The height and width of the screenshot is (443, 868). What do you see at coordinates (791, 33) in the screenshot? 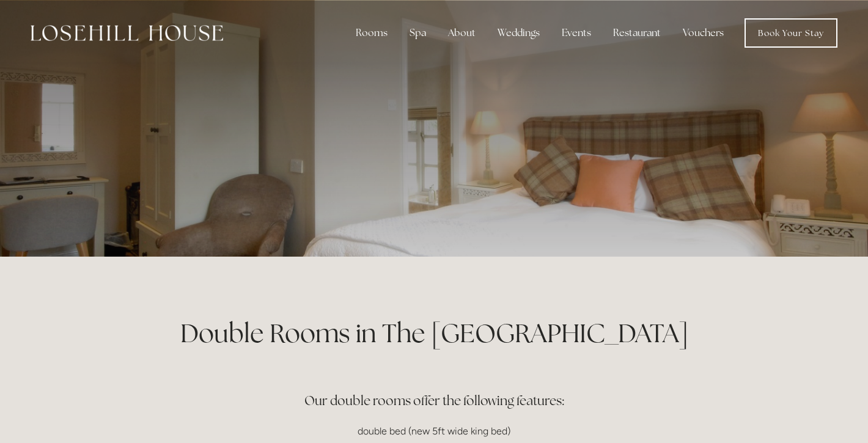
I see `a: Book Your Stay` at bounding box center [791, 33].